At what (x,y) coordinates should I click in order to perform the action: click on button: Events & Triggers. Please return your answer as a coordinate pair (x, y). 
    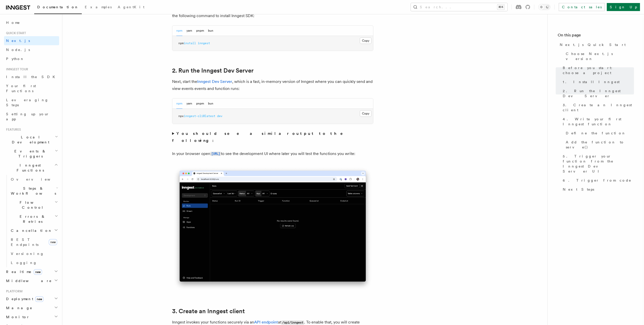
    Looking at the image, I should click on (31, 154).